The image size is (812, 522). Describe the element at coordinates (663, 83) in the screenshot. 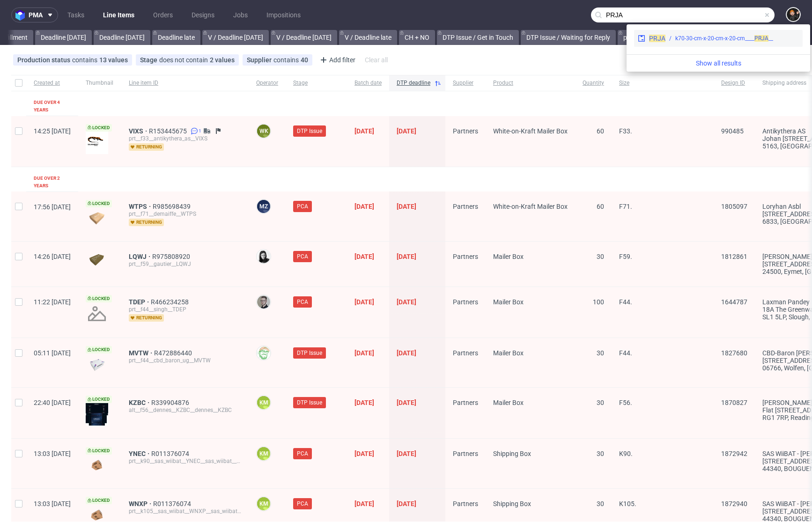

I see `span: Size` at that location.